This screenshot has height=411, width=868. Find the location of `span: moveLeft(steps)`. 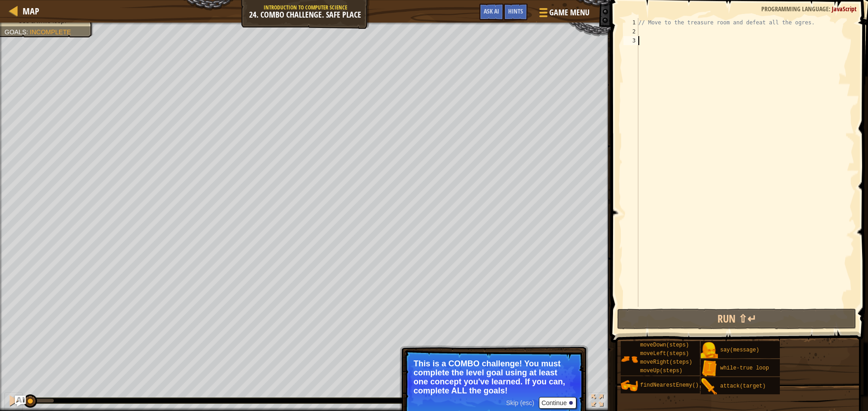

span: moveLeft(steps) is located at coordinates (665, 354).